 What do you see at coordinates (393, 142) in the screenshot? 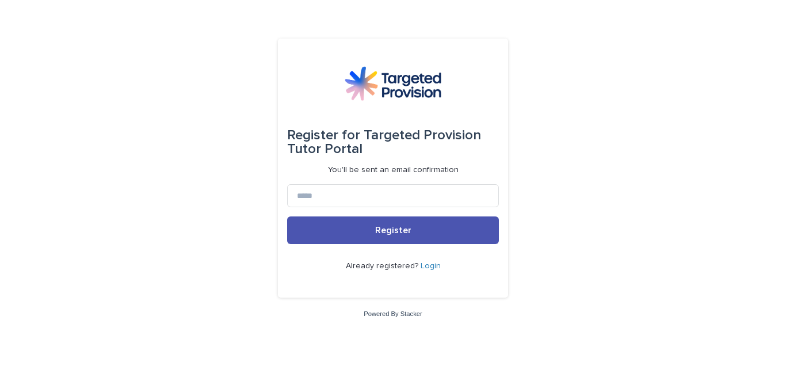
I see `div: Targeted Provision Tutor Portal` at bounding box center [393, 142].